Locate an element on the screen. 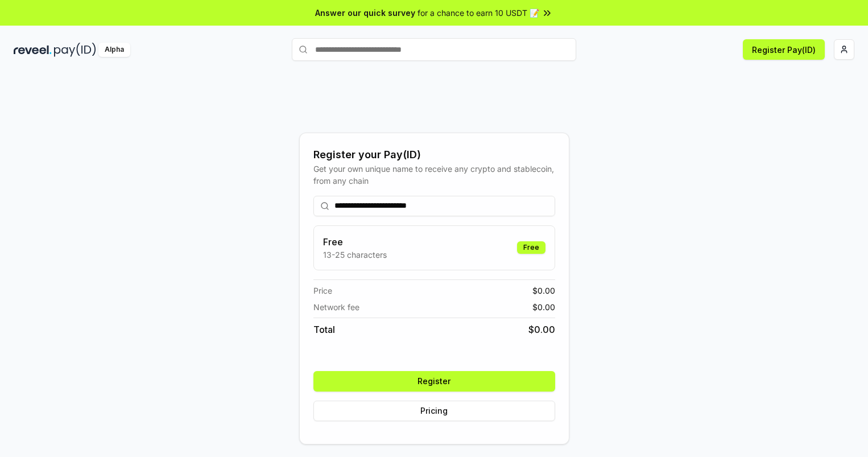  span: Total is located at coordinates (324, 329).